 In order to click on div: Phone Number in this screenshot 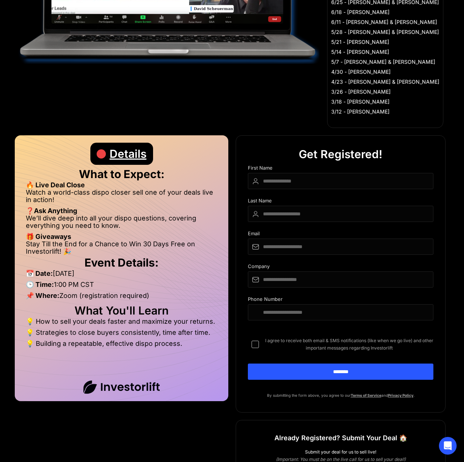, I will do `click(340, 300)`.